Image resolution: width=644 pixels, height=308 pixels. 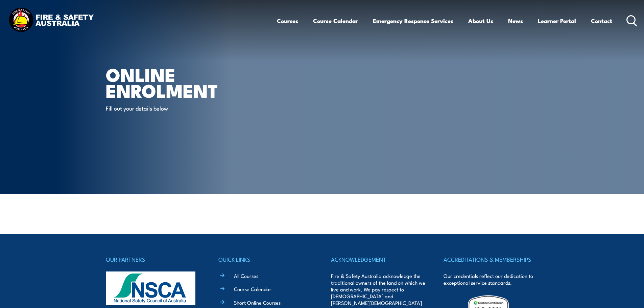 What do you see at coordinates (491, 279) in the screenshot?
I see `p: Our credentials reflect our dedication to exceptional service standards.` at bounding box center [491, 279].